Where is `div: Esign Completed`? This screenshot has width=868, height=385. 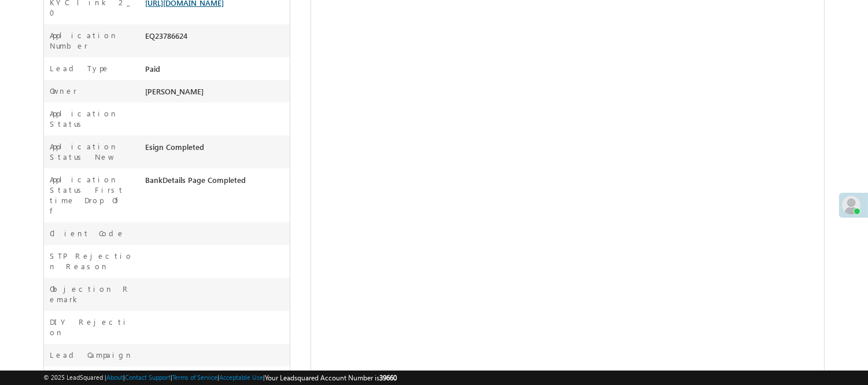
div: Esign Completed is located at coordinates (215, 149).